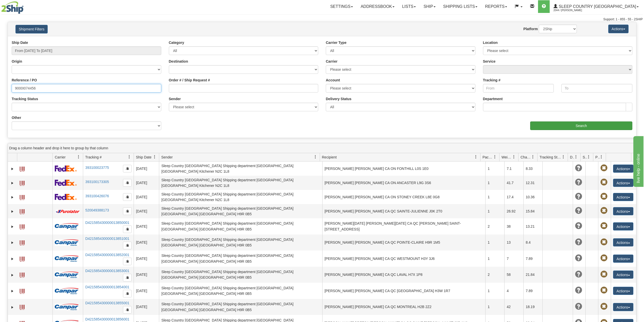  Describe the element at coordinates (532, 243) in the screenshot. I see `td: 8.4` at that location.